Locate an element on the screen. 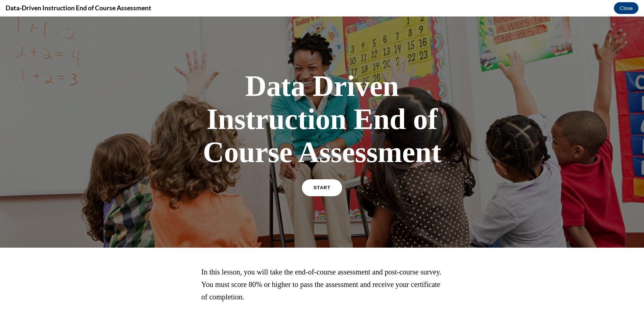 The image size is (644, 316). button: Close is located at coordinates (626, 8).